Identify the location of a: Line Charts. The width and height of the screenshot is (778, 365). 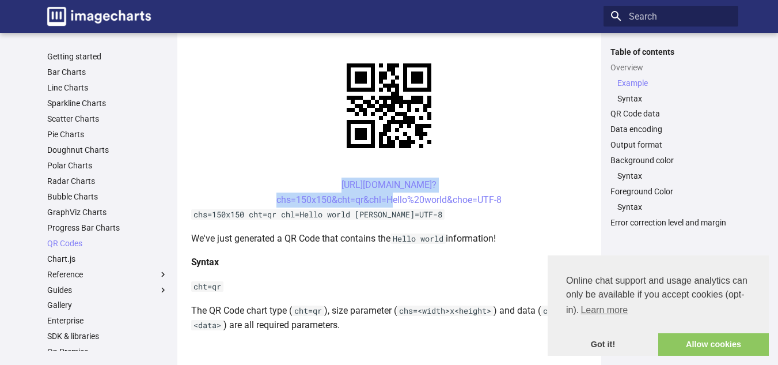
(108, 88).